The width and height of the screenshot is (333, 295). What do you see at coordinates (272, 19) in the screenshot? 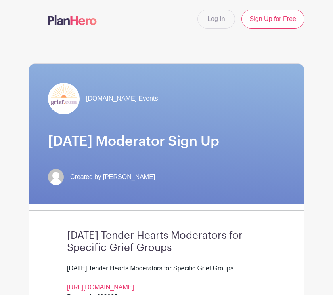
I see `a: Sign Up for Free` at bounding box center [272, 19].